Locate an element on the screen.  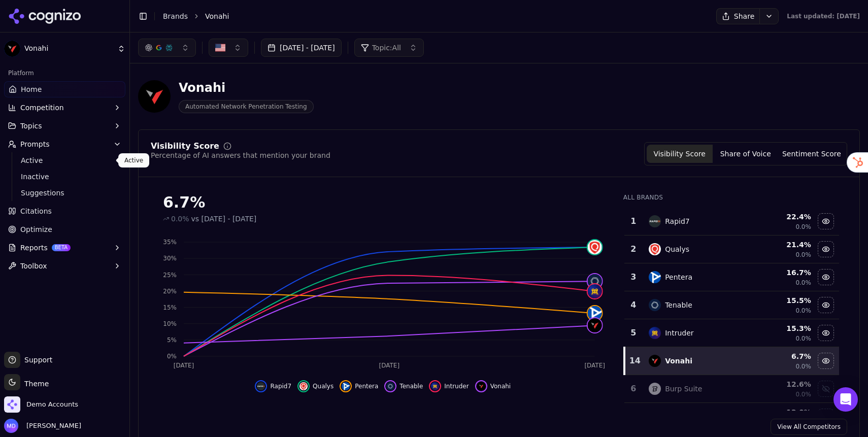
span: Prompts is located at coordinates (35, 144).